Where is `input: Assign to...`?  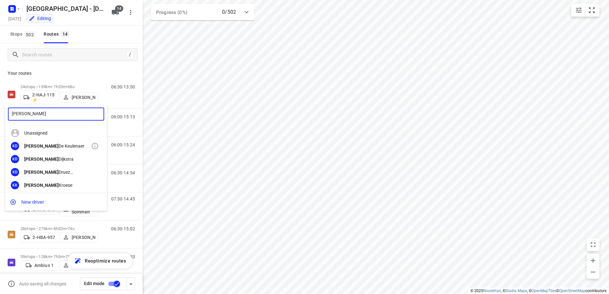
input: Assign to... is located at coordinates (56, 114).